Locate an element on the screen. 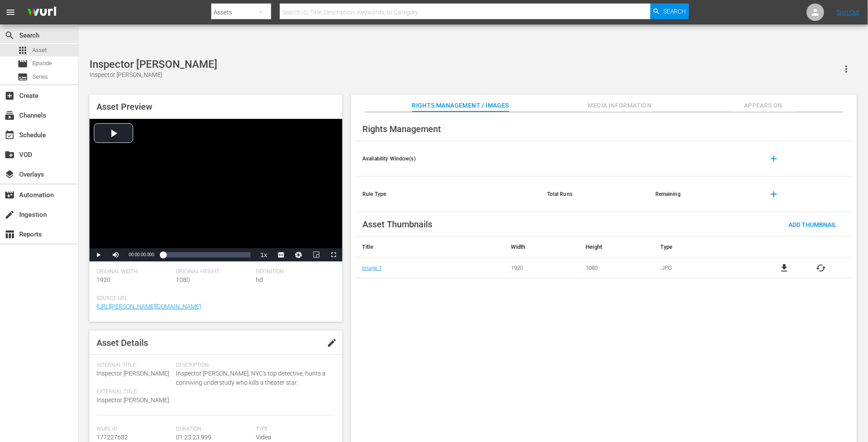 This screenshot has width=868, height=442. button: Playback Rate is located at coordinates (263, 254).